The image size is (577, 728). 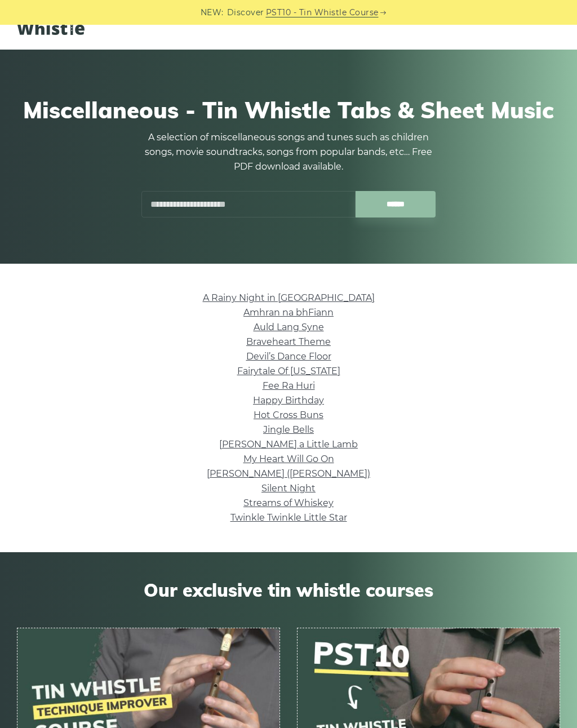 What do you see at coordinates (289, 429) in the screenshot?
I see `a: Jingle Bells` at bounding box center [289, 429].